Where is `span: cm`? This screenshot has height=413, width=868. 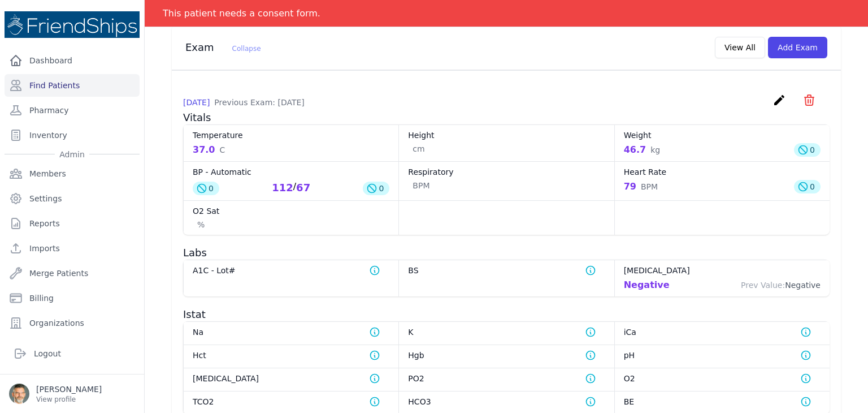
span: cm is located at coordinates (418, 149).